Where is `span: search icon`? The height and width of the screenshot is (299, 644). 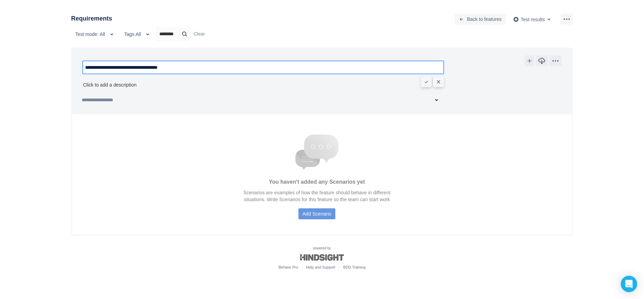 span: search icon is located at coordinates (185, 33).